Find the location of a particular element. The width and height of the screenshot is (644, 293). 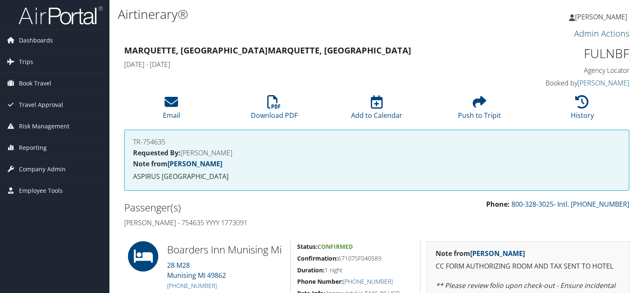

h5: 1 night is located at coordinates (355, 270).